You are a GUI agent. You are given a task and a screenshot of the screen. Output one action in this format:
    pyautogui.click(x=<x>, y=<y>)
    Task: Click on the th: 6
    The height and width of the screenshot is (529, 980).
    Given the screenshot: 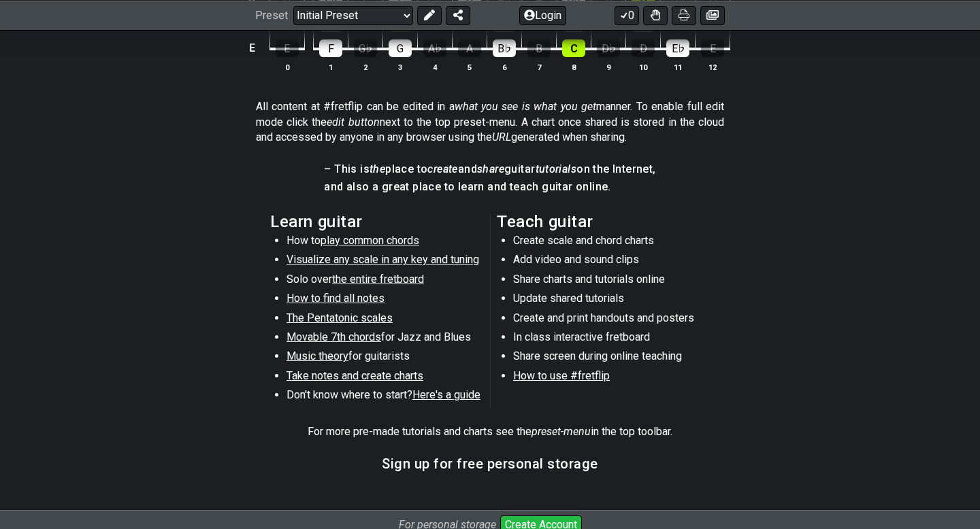 What is the action you would take?
    pyautogui.click(x=504, y=67)
    